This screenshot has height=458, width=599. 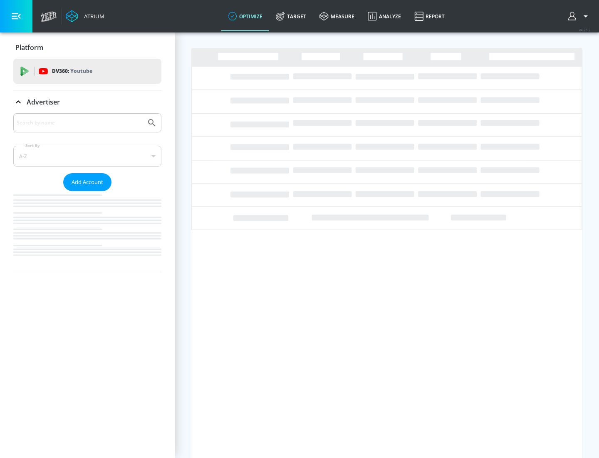 What do you see at coordinates (87, 71) in the screenshot?
I see `div: DV360: Youtube` at bounding box center [87, 71].